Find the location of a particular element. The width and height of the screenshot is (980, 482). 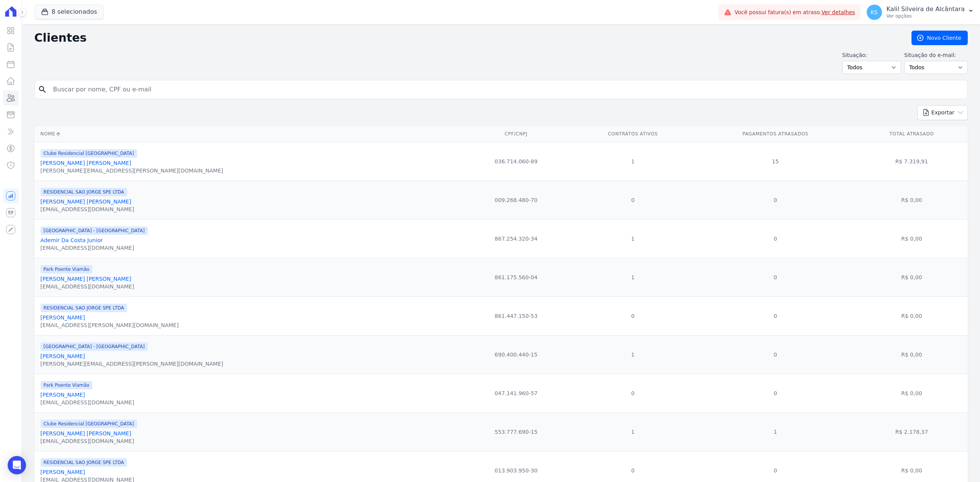

th: Pagamentos Atrasados is located at coordinates (775, 134).